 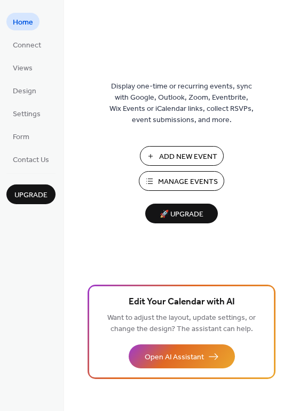 What do you see at coordinates (181, 213) in the screenshot?
I see `button: 🚀 Upgrade` at bounding box center [181, 213].